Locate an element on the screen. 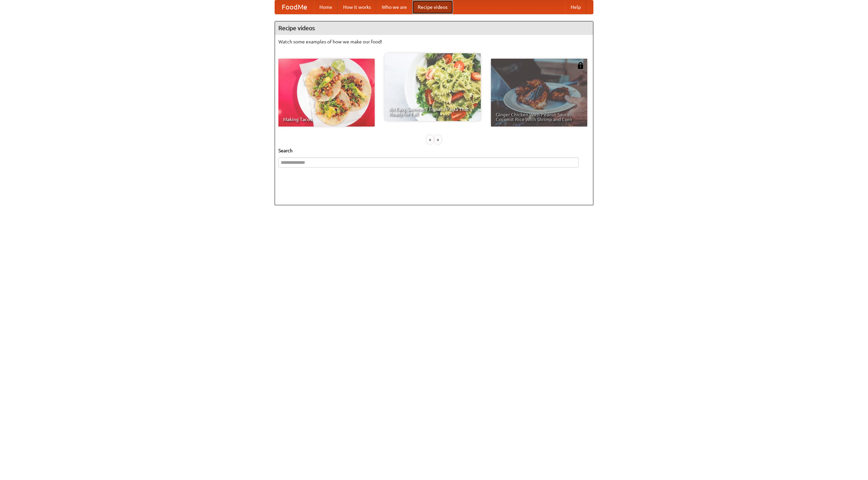 The width and height of the screenshot is (868, 480). a: An Easy, Summery Tomato Pasta That's Ready for Fall is located at coordinates (432, 87).